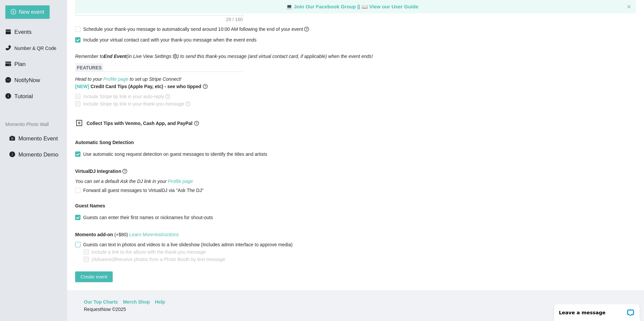  Describe the element at coordinates (94, 234) in the screenshot. I see `b: Momento add-on` at that location.